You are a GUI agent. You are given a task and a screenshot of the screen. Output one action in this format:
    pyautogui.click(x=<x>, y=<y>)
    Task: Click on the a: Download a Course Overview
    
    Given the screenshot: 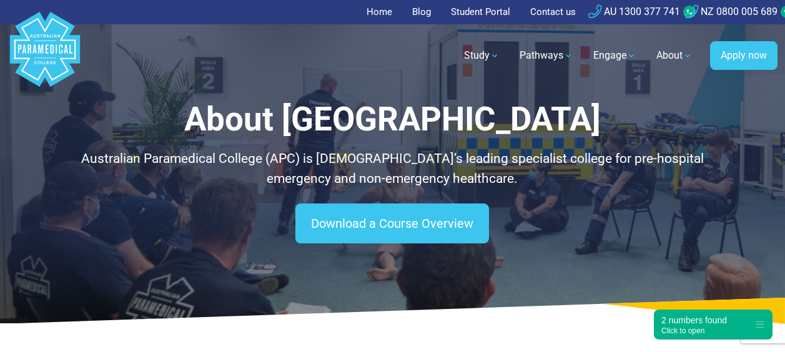 What is the action you would take?
    pyautogui.click(x=392, y=224)
    